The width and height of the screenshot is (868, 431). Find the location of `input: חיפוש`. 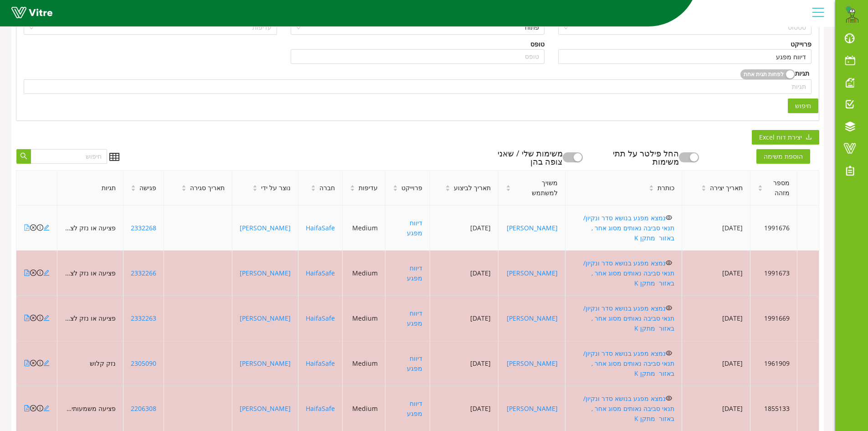

input: חיפוש is located at coordinates (68, 156).